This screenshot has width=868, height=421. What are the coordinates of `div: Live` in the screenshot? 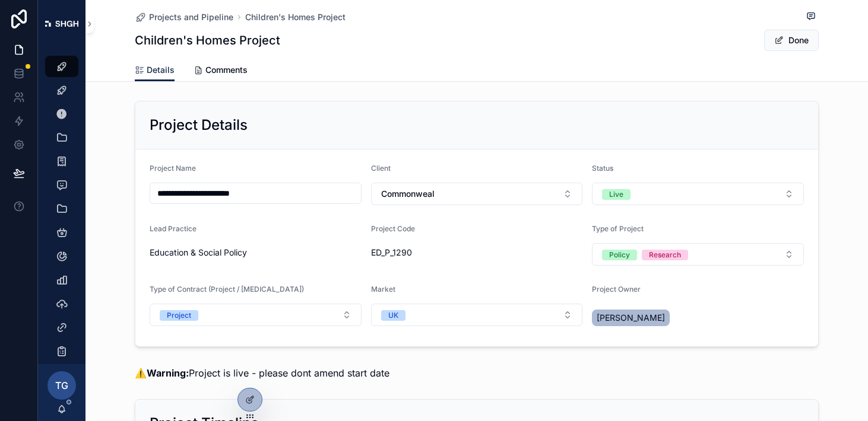 It's located at (616, 194).